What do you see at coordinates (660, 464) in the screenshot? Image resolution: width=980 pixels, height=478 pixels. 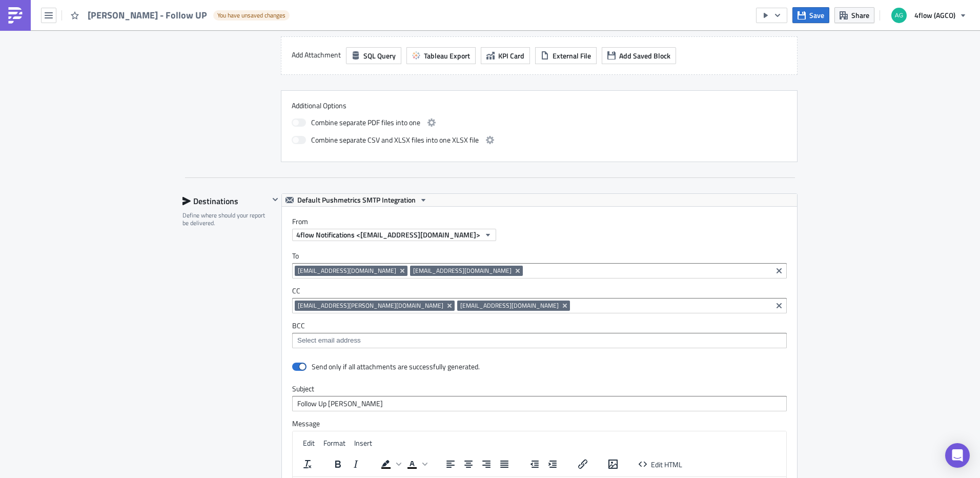 I see `button: Edit HTML` at bounding box center [660, 464].